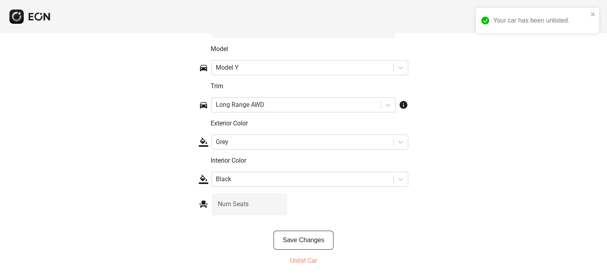 This screenshot has height=275, width=607. What do you see at coordinates (541, 21) in the screenshot?
I see `div: Your car has been unlisted.` at bounding box center [541, 21].